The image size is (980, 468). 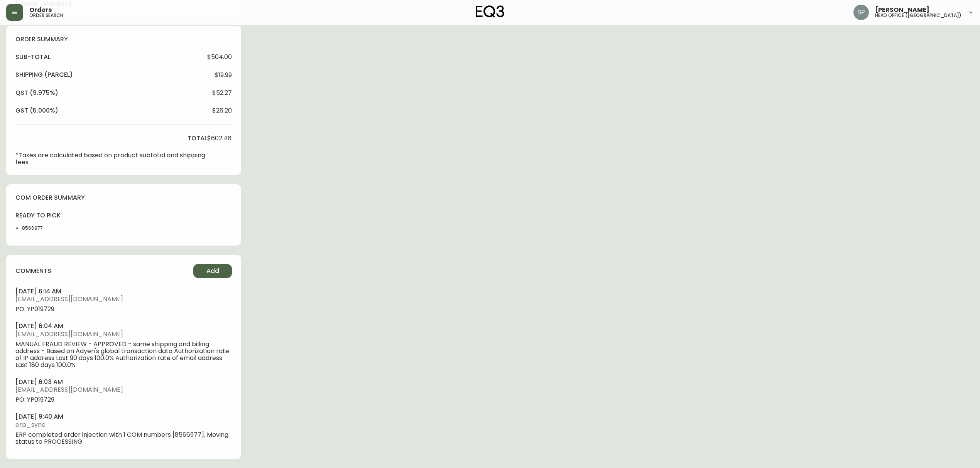 I want to click on span: Add, so click(x=213, y=271).